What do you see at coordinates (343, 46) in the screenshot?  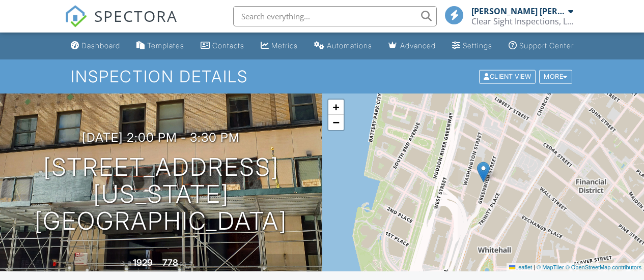 I see `a: Automations (Basic)` at bounding box center [343, 46].